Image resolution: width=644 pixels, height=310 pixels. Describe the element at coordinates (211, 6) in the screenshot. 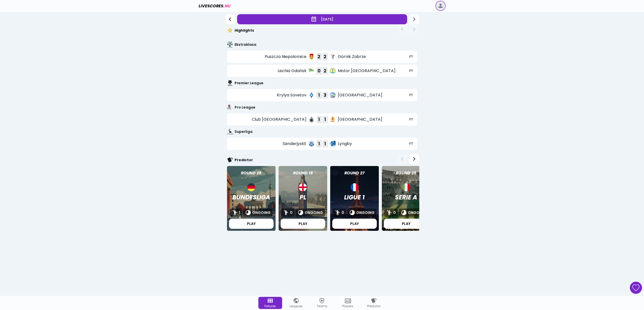

I see `span: Livescores` at that location.